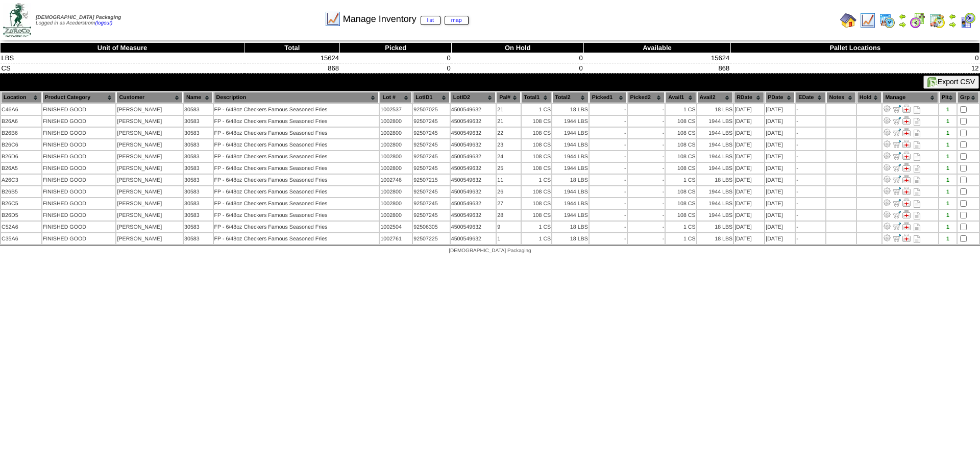 The width and height of the screenshot is (980, 465). Describe the element at coordinates (932, 82) in the screenshot. I see `img: excel.gif` at that location.